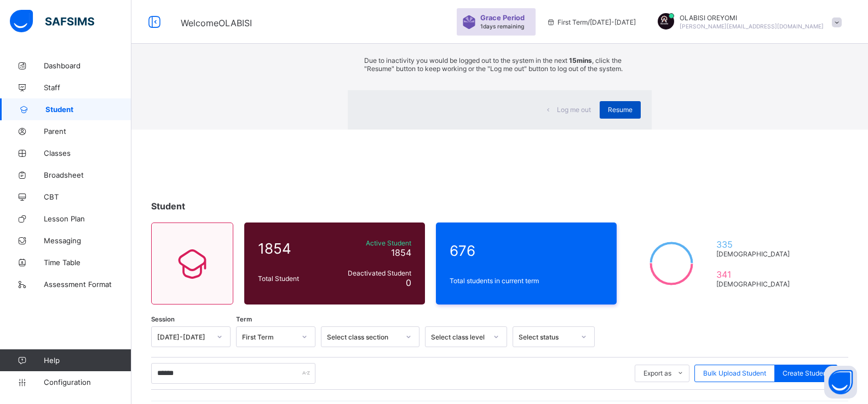  Describe the element at coordinates (409, 283) in the screenshot. I see `span: 0` at that location.